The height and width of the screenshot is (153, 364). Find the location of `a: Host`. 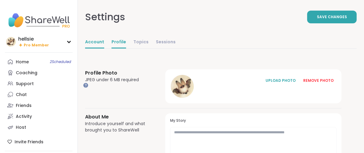

a: Host is located at coordinates (39, 127).